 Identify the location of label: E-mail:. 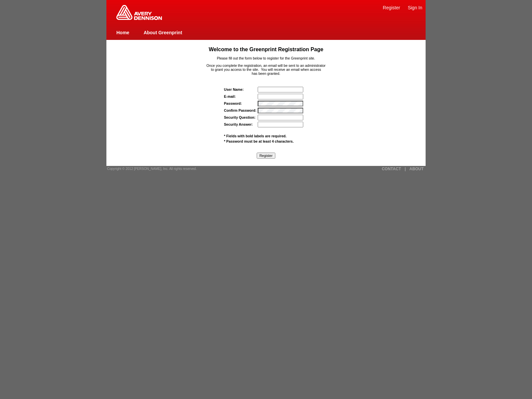
(230, 97).